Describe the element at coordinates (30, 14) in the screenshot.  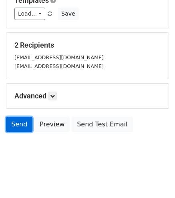
I see `a: Load...` at that location.